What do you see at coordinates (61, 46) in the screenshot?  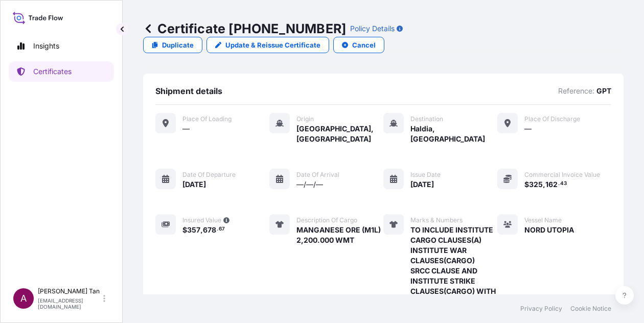 I see `a: Insights` at bounding box center [61, 46].